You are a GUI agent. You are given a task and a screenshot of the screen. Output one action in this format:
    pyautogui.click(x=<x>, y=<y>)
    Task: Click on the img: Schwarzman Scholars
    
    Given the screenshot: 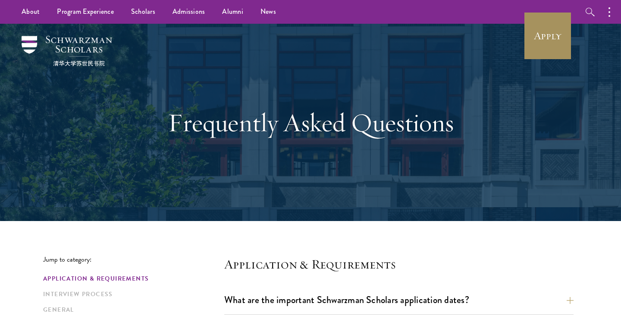 What is the action you would take?
    pyautogui.click(x=67, y=51)
    